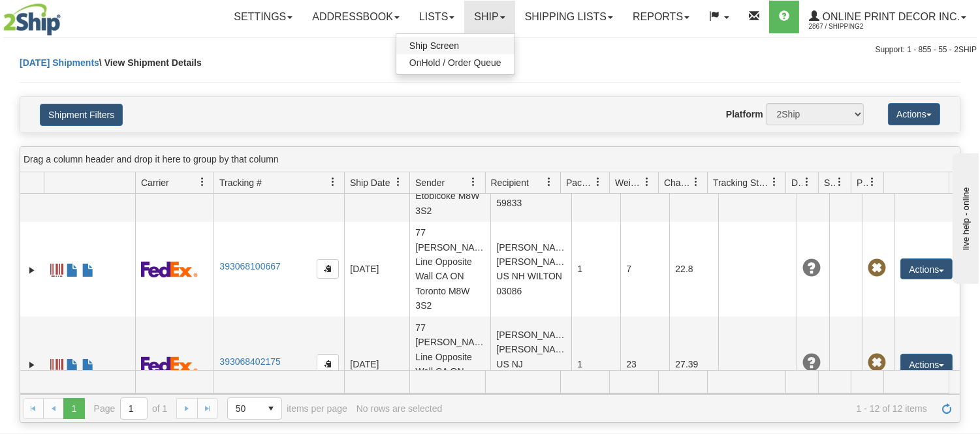  What do you see at coordinates (696, 182) in the screenshot?
I see `a: Charge filter column settings` at bounding box center [696, 182].